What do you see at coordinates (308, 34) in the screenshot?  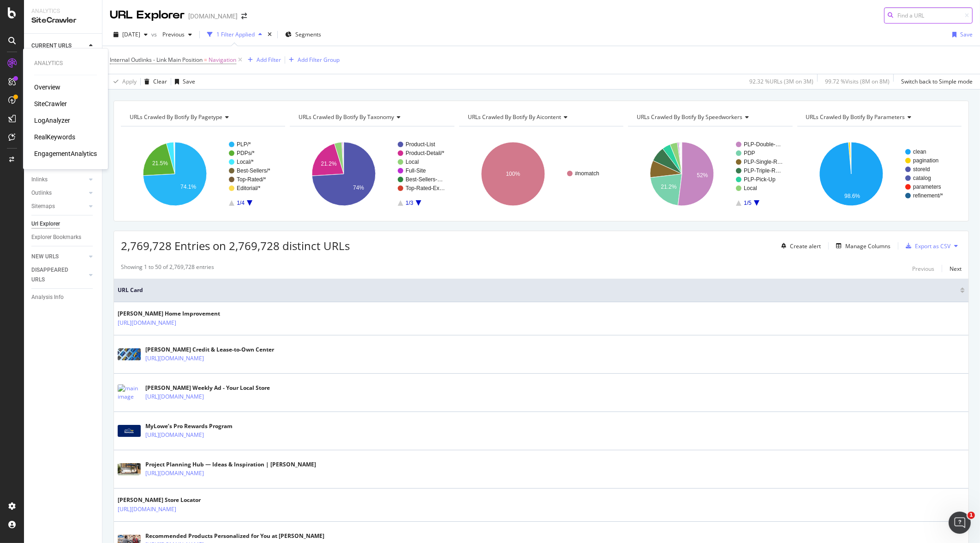 I see `span: Segments` at bounding box center [308, 34].